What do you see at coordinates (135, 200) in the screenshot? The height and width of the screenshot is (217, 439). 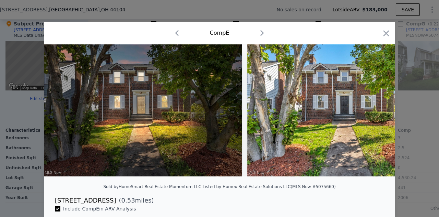 I see `span: ( miles)` at bounding box center [135, 200].